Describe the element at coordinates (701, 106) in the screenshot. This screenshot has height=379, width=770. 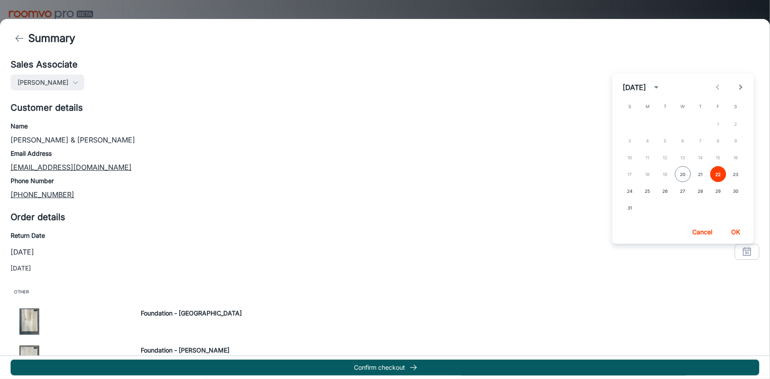
I see `span: Thursday` at that location.